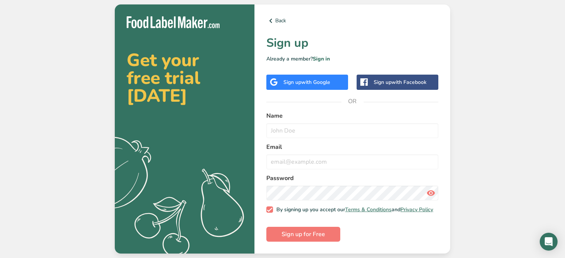 This screenshot has width=565, height=258. I want to click on input: email@example.com, so click(352, 162).